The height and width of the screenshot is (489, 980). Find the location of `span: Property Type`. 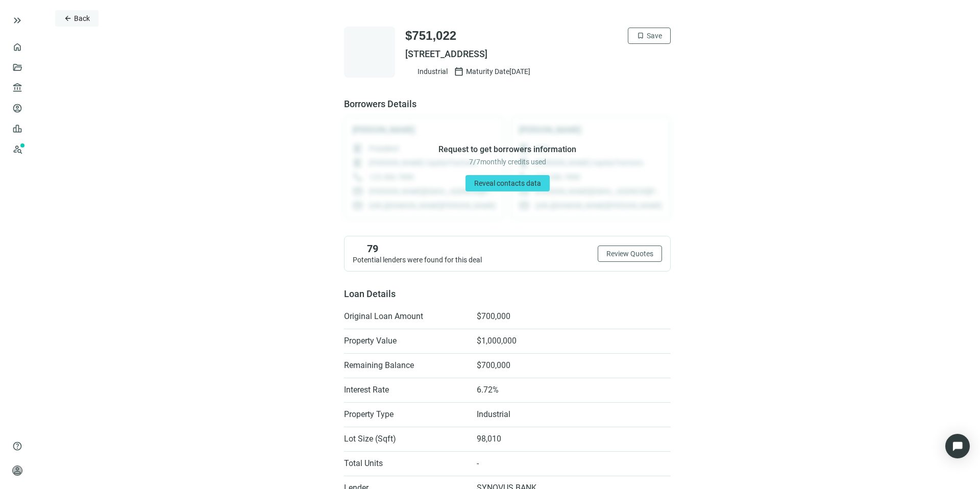

span: Property Type is located at coordinates (405, 414).